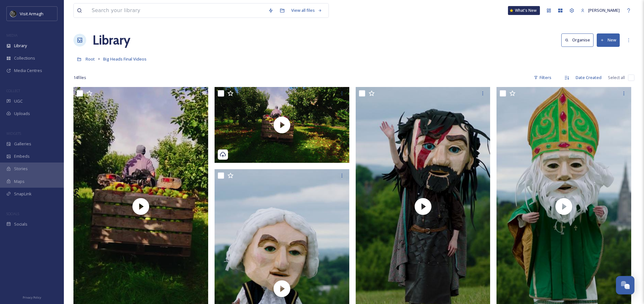  What do you see at coordinates (90, 59) in the screenshot?
I see `a: Root` at bounding box center [90, 59].